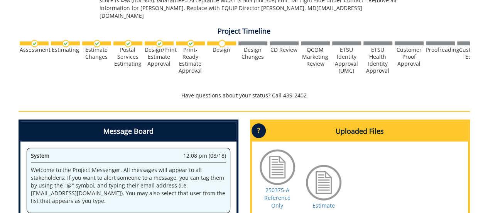 This screenshot has height=213, width=488. I want to click on div: Customer Edits, so click(472, 53).